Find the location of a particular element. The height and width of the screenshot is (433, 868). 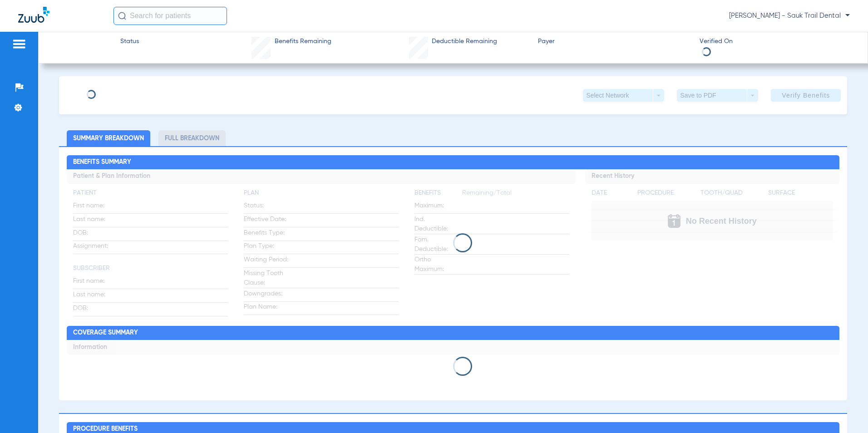

input: Search for patients is located at coordinates (170, 16).